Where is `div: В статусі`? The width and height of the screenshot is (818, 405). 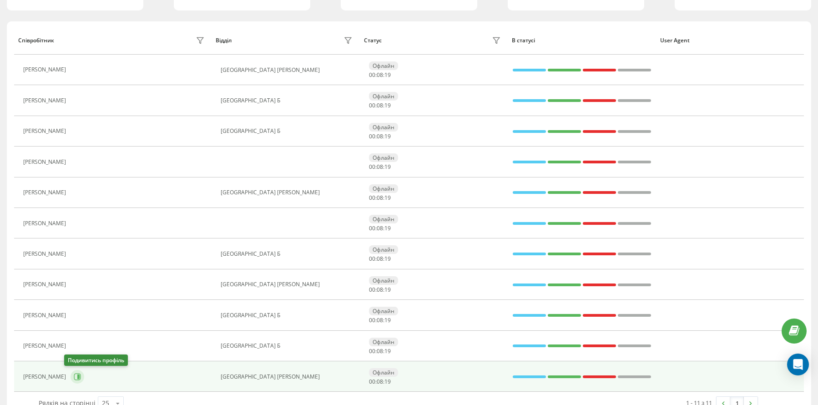
div: В статусі is located at coordinates (581, 40).